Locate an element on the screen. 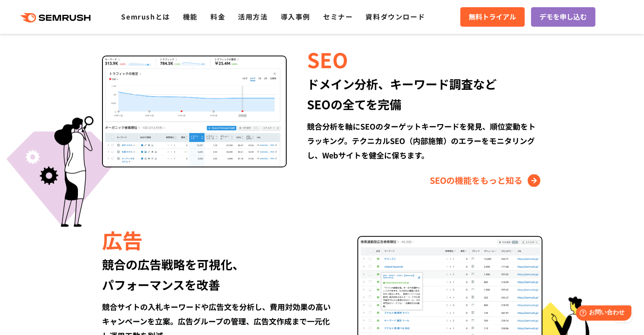 The image size is (644, 335). a: SEOの機能をもっと知る is located at coordinates (486, 181).